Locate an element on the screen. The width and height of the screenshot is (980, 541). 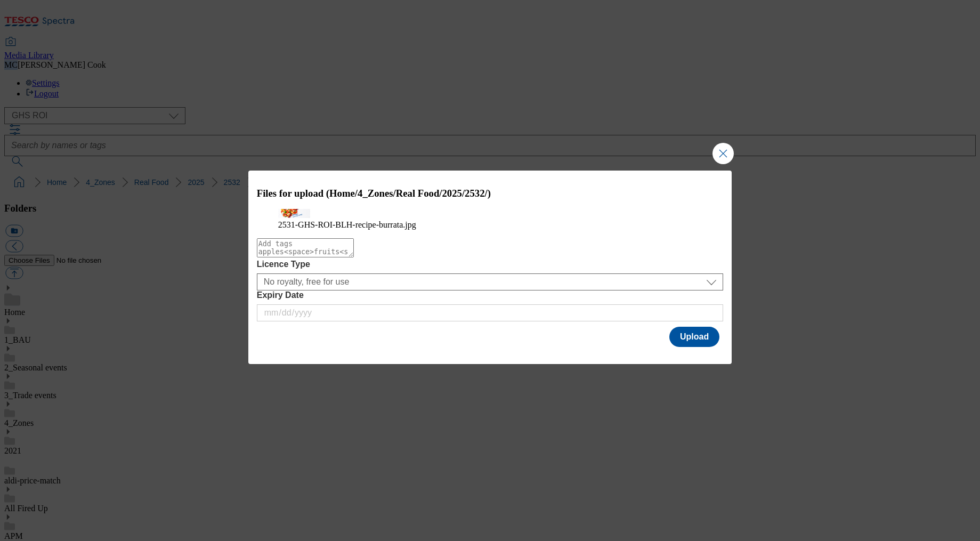
button: Close Modal is located at coordinates (723, 154).